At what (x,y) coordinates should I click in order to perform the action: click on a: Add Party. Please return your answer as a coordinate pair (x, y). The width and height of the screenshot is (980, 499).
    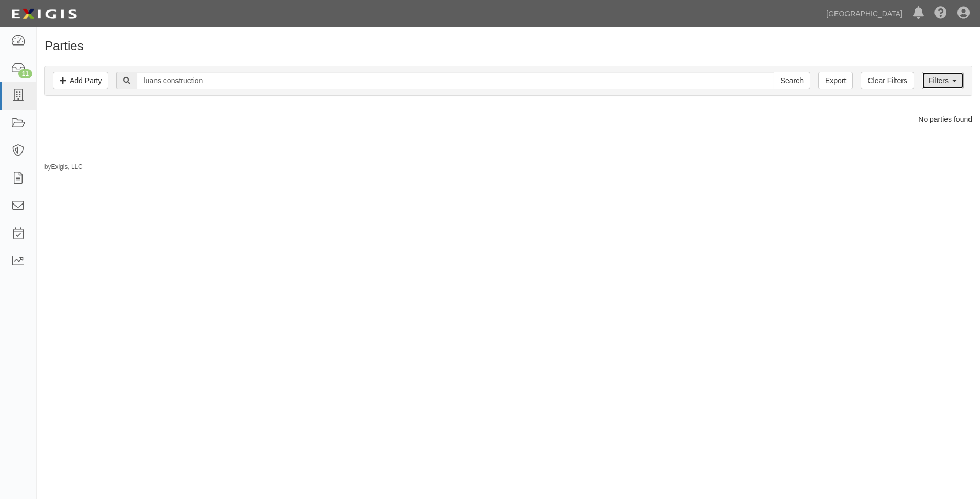
    Looking at the image, I should click on (80, 80).